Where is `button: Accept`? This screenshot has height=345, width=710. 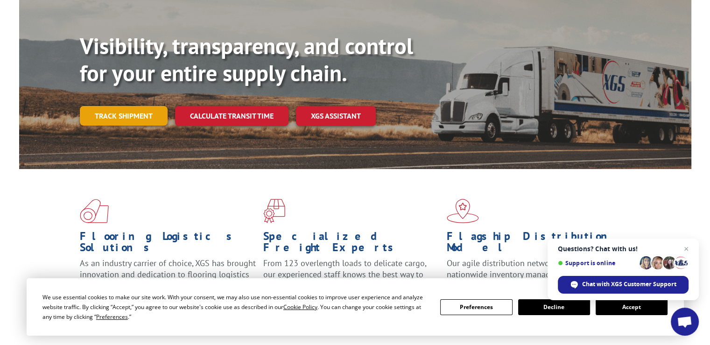
button: Accept is located at coordinates (631, 307).